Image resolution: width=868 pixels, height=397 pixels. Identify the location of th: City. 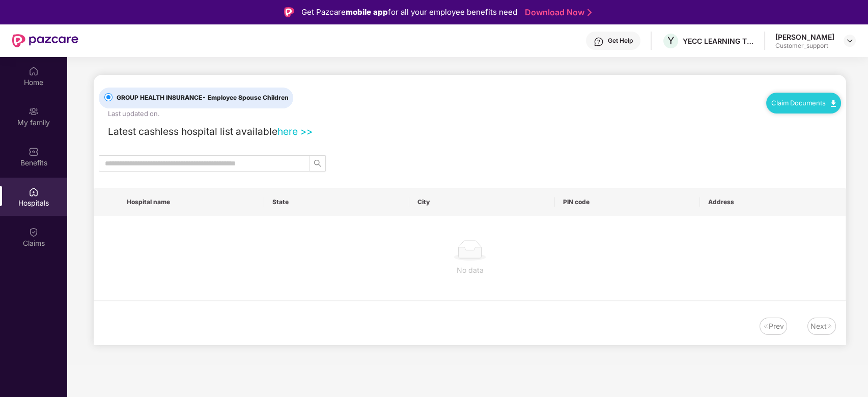
(482, 202).